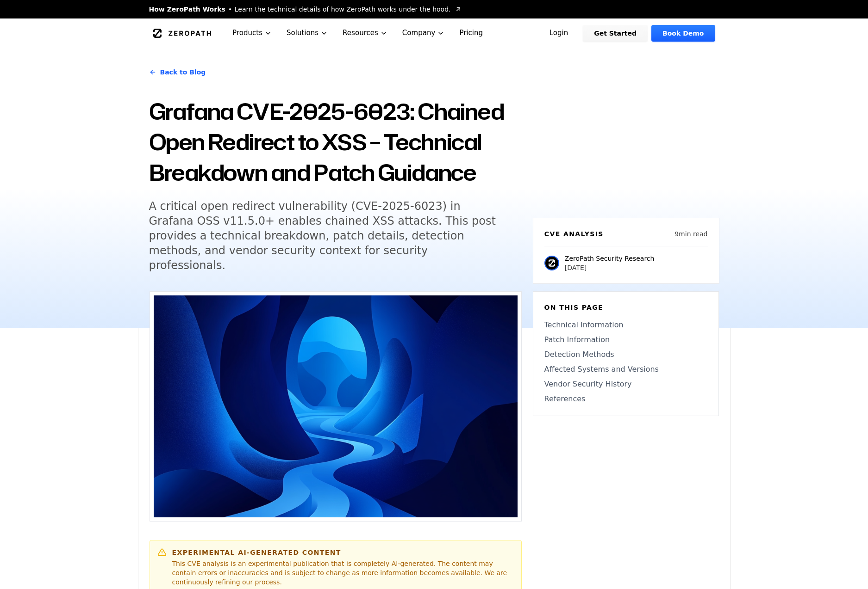  I want to click on a: Vendor Security History, so click(626, 384).